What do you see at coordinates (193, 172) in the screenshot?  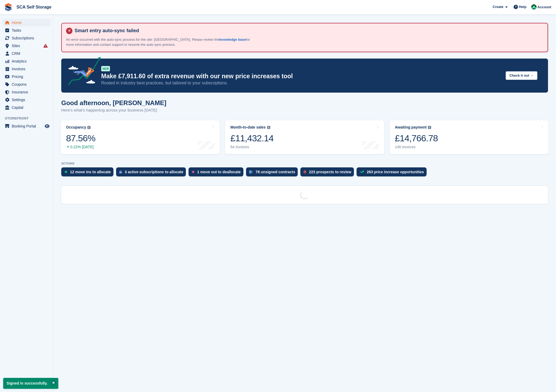 I see `img: move_outs_to_deallocate_icon-f764333ba52eb49d3ac5e1228854f67142a1ed5810a6f6cc68b1a99e826820c5.svg` at bounding box center [193, 172].